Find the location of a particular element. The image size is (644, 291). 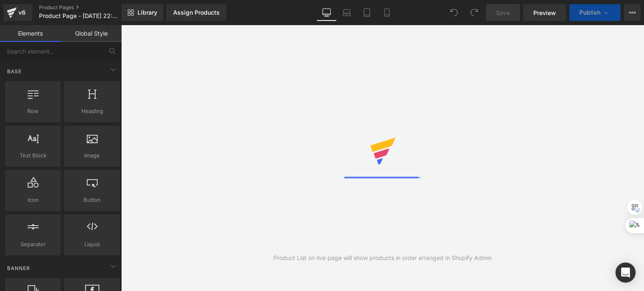

a: Laptop is located at coordinates (347, 12).